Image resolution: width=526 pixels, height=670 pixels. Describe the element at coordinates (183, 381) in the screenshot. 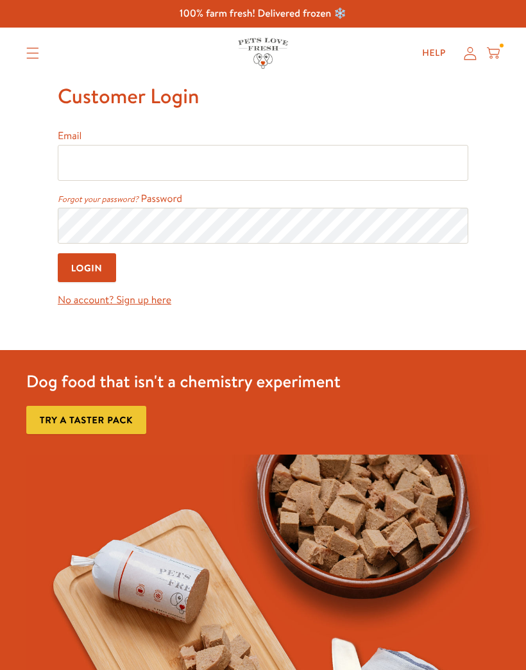

I see `h3: Dog food that isn't a chemistry experiment` at that location.